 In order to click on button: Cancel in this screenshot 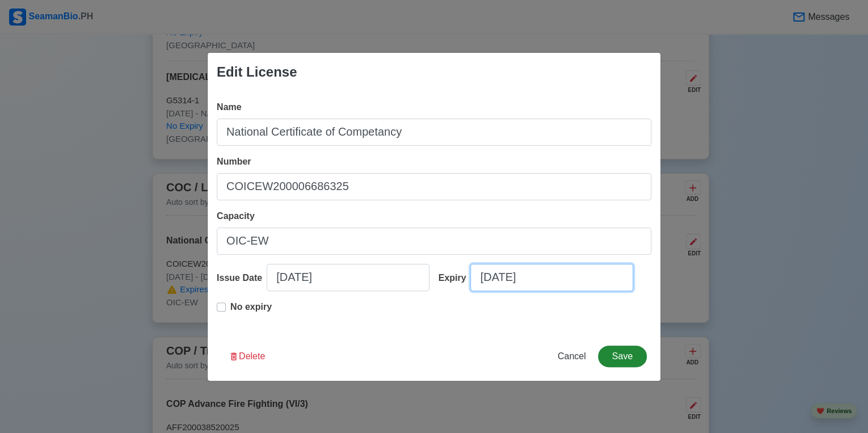, I will do `click(572, 357)`.